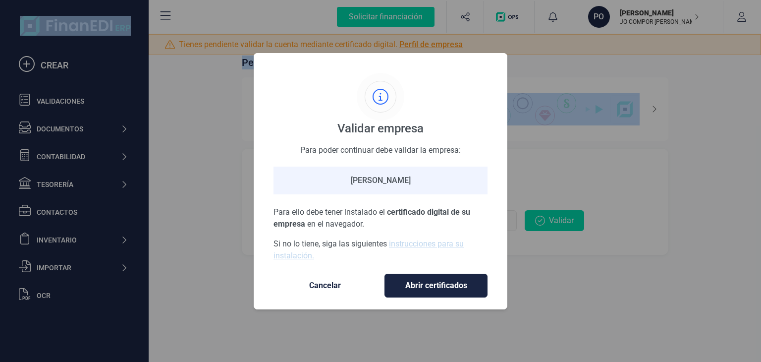  What do you see at coordinates (436, 285) in the screenshot?
I see `button: Abrir certificados` at bounding box center [436, 285].